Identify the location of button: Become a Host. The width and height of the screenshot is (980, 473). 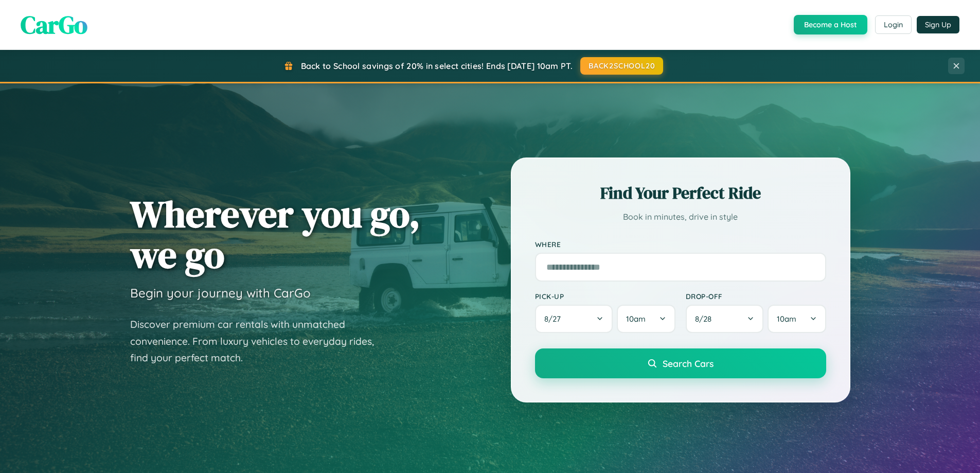
(831, 25).